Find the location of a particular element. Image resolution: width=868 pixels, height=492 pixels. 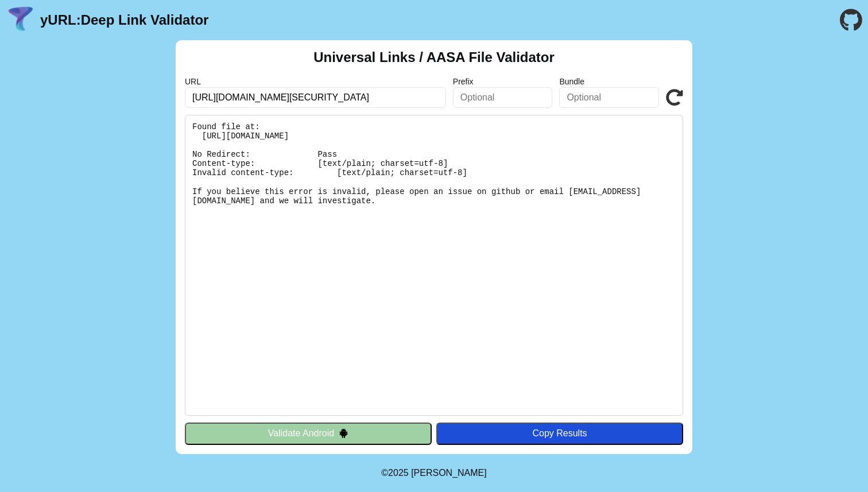

a: yURL:Deep Link Validator is located at coordinates (124, 20).